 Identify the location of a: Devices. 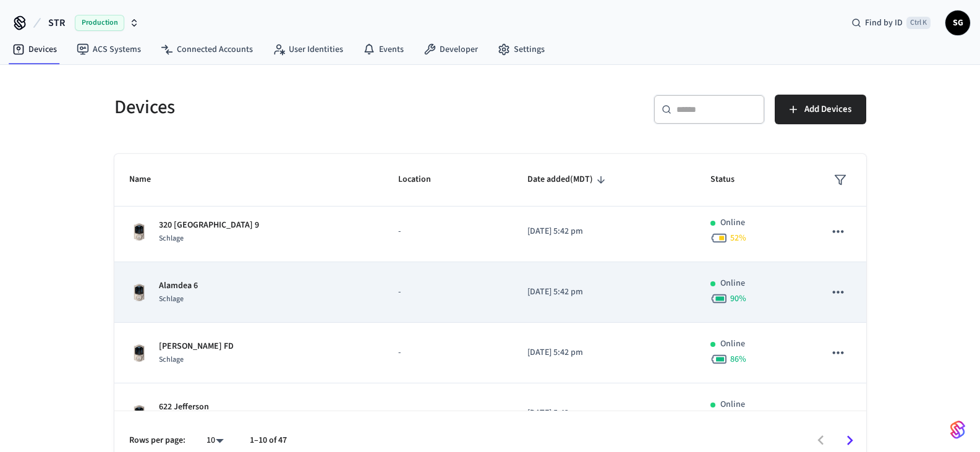
(34, 49).